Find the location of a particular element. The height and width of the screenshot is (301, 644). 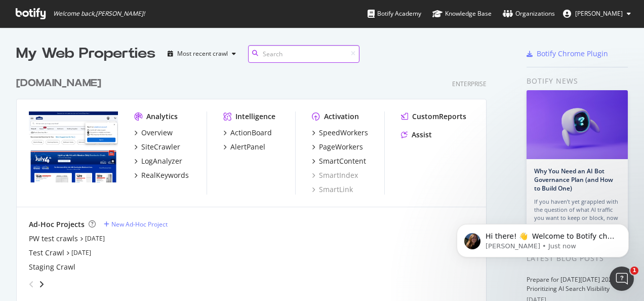

img: Why You Need an AI Bot Governance Plan (and How to Build One) is located at coordinates (577, 124).